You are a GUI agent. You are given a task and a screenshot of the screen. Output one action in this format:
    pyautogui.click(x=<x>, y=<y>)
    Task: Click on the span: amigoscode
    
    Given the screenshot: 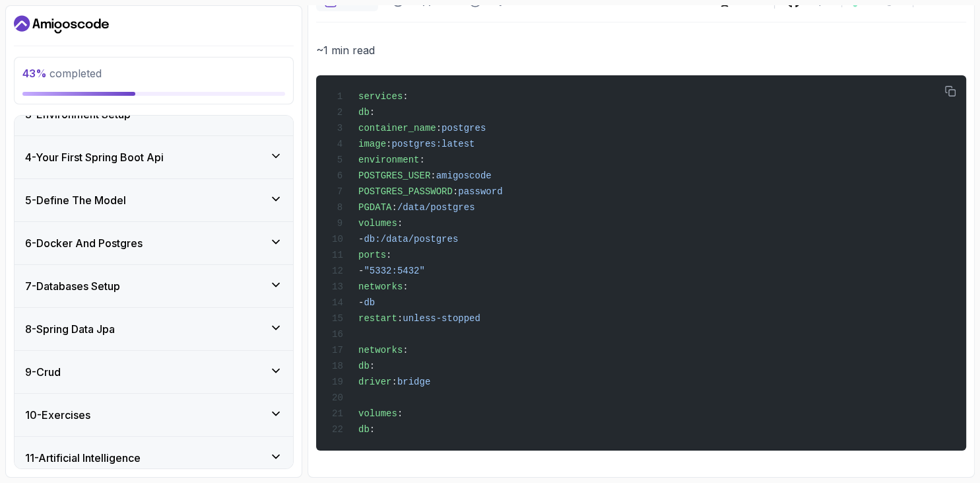 What is the action you would take?
    pyautogui.click(x=464, y=176)
    